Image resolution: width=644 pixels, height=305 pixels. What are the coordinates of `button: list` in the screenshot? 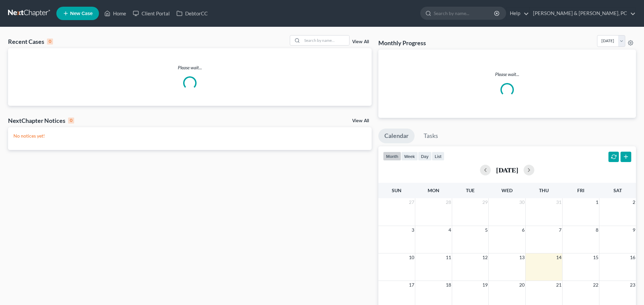 It's located at (438, 156).